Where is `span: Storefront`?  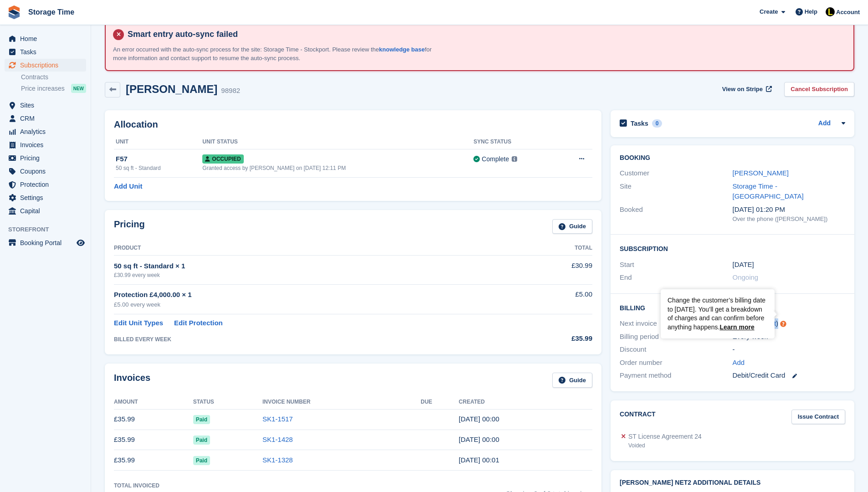
span: Storefront is located at coordinates (49, 229).